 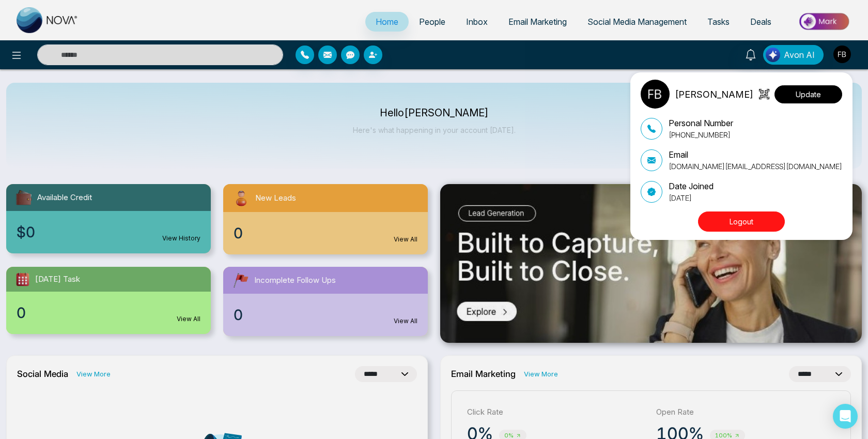 I want to click on div: Open Intercom Messenger, so click(x=845, y=416).